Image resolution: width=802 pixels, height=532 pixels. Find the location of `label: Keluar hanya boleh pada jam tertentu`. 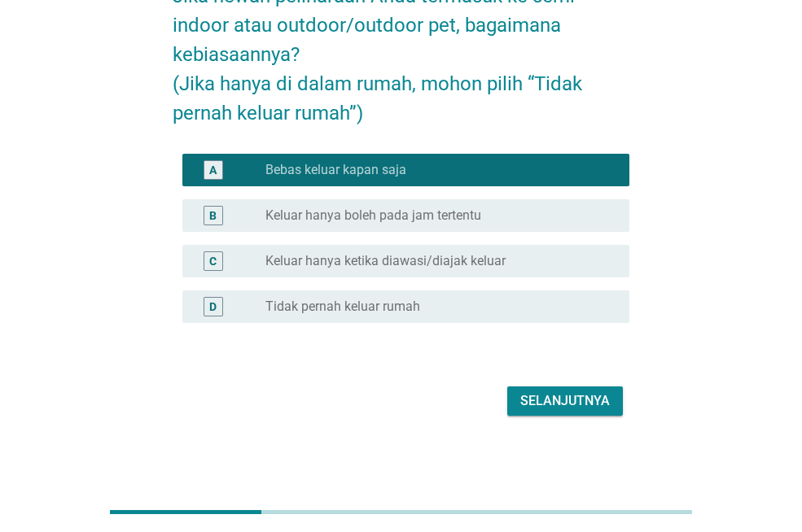

label: Keluar hanya boleh pada jam tertentu is located at coordinates (373, 216).